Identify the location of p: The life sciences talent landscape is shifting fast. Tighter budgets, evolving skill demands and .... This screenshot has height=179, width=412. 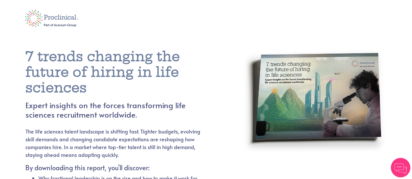
(113, 143).